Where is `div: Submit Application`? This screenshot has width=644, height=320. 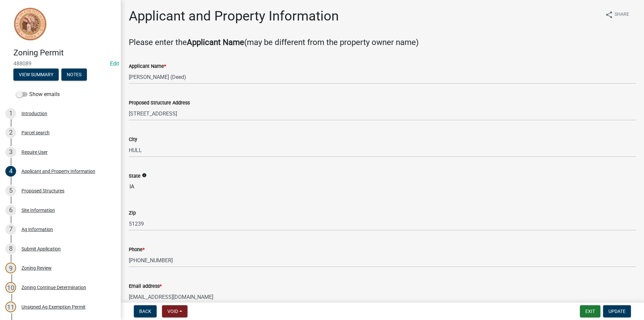 div: Submit Application is located at coordinates (41, 249).